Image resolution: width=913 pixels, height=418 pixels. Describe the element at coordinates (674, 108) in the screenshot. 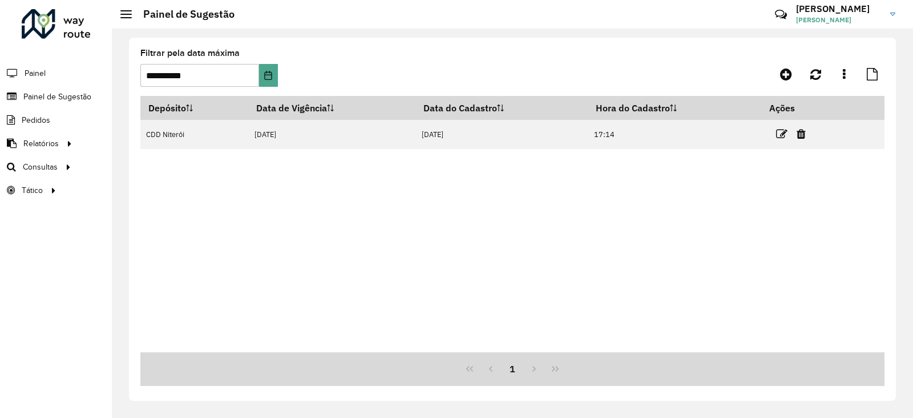

I see `th: Hora do Cadastro` at that location.